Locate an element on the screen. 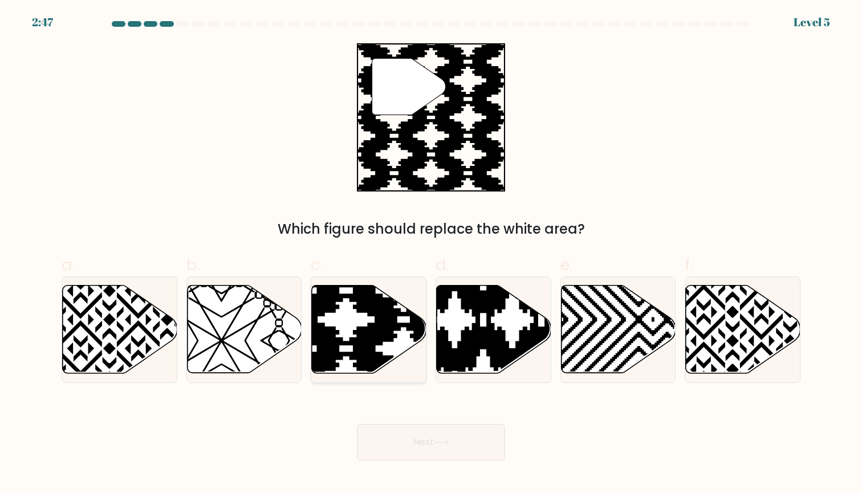  div: 2:47 is located at coordinates (42, 22).